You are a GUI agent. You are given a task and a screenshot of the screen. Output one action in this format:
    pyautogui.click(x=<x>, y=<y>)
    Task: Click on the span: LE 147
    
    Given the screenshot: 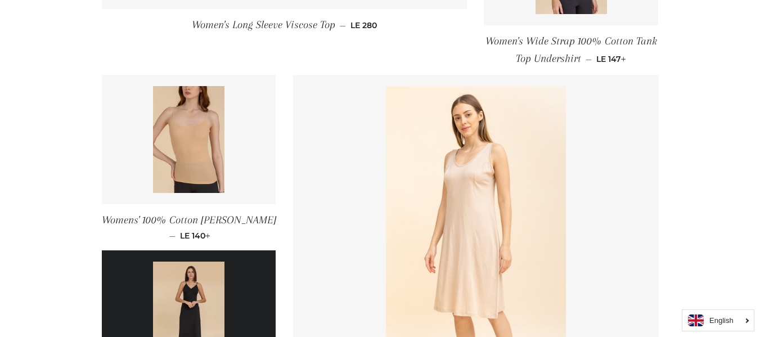 What is the action you would take?
    pyautogui.click(x=611, y=59)
    